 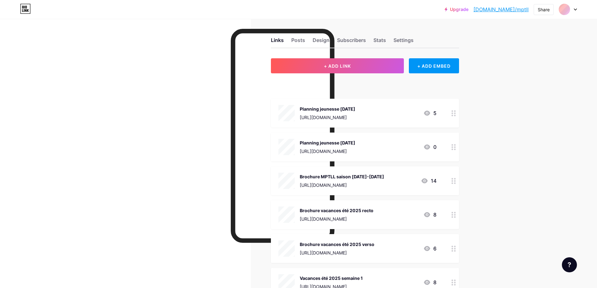 What do you see at coordinates (434, 66) in the screenshot?
I see `div: + ADD EMBED` at bounding box center [434, 66].